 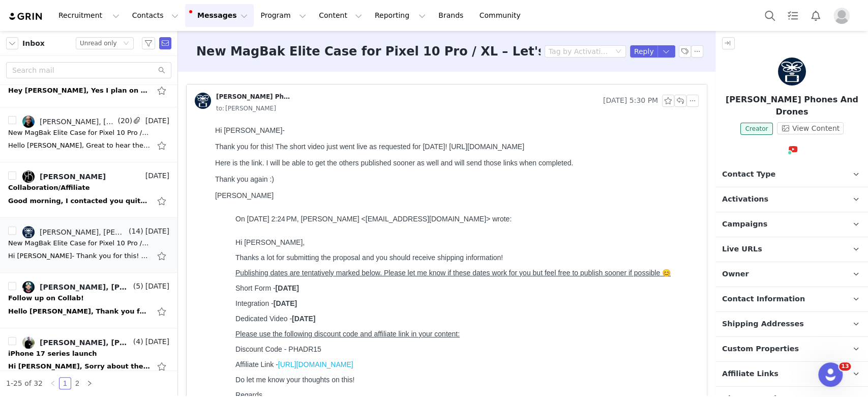 What do you see at coordinates (28, 177) in the screenshot?
I see `img: be4a349d-bdd5-49aa-85e8-98852977eca7.jpg` at bounding box center [28, 177].